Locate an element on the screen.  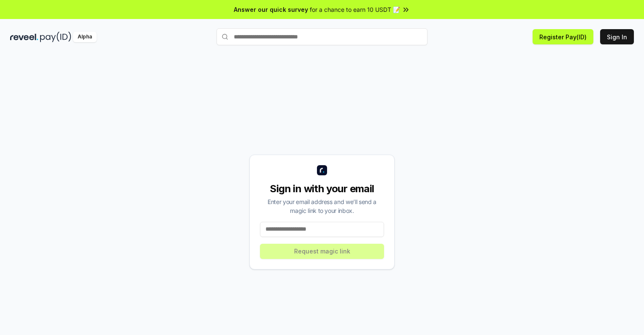
img: pay_id is located at coordinates (56, 37).